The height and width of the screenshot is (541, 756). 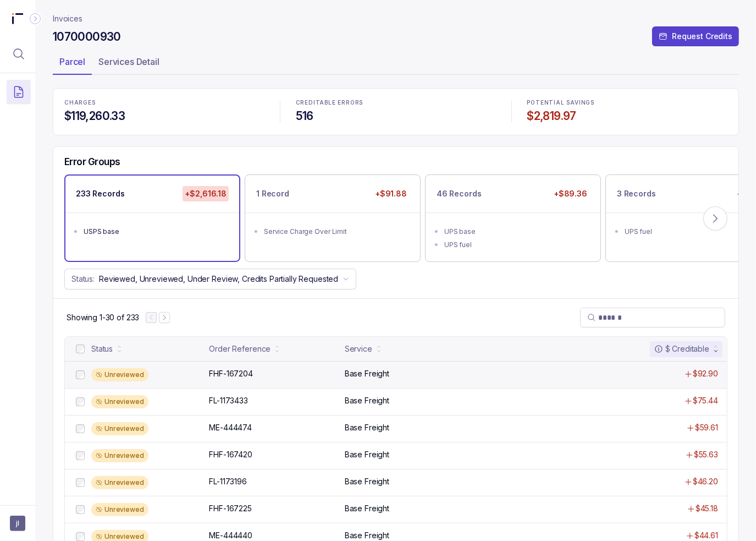 I want to click on h4: 516, so click(x=396, y=116).